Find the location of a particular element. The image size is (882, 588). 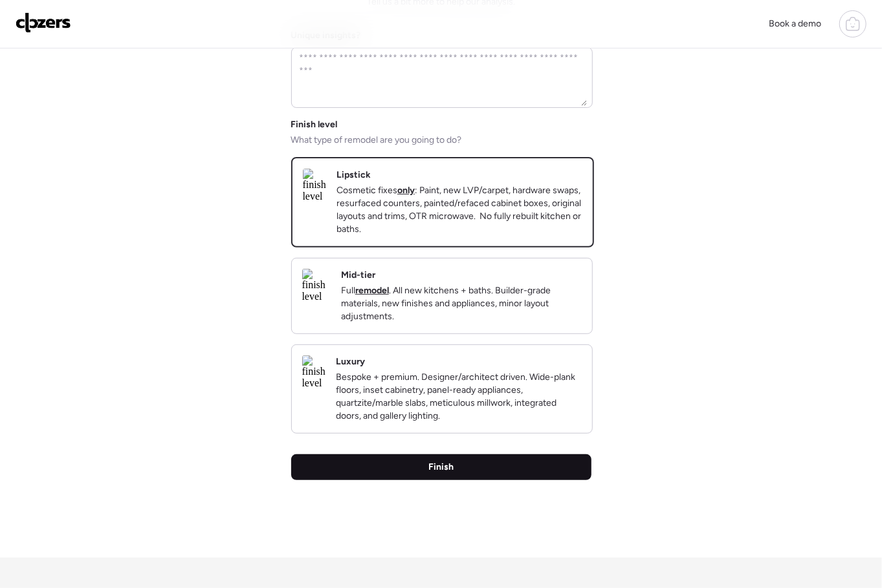

h2: Mid-tier is located at coordinates (358, 275).